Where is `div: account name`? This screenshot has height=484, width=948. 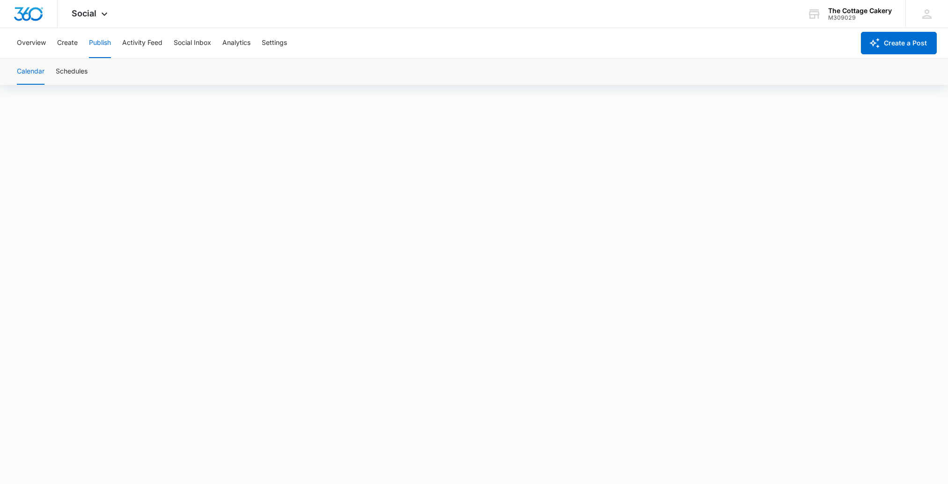 div: account name is located at coordinates (860, 11).